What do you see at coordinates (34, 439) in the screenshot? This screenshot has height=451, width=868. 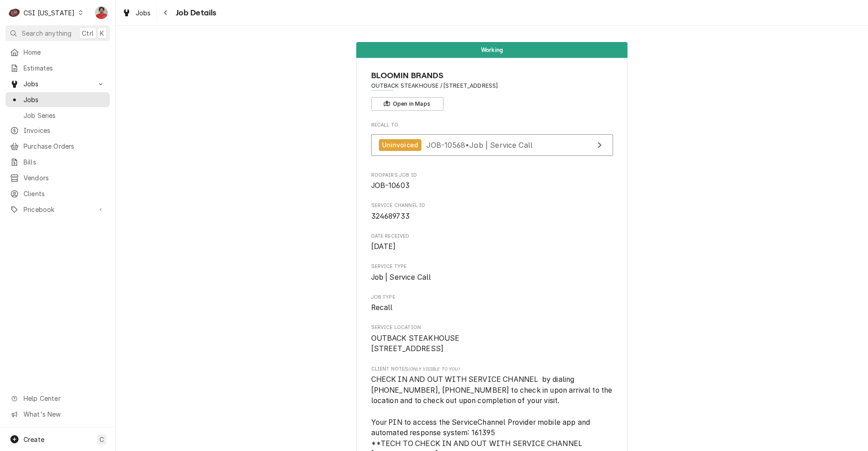 I see `span: Create` at bounding box center [34, 439].